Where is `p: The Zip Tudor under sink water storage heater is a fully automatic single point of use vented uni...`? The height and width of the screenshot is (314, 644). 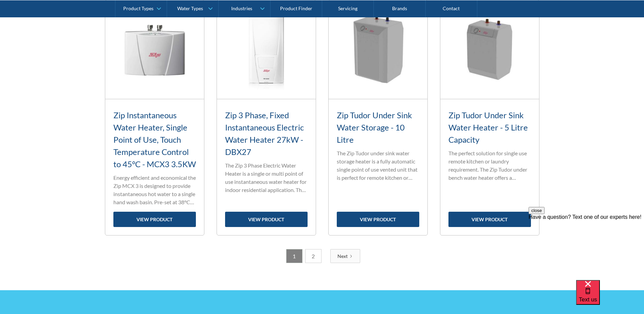
p: The Zip Tudor under sink water storage heater is a fully automatic single point of use vented uni... is located at coordinates (378, 166).